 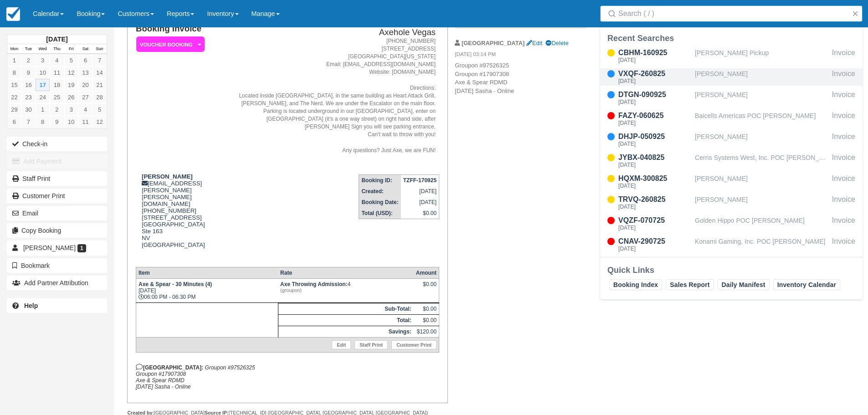 What do you see at coordinates (14, 110) in the screenshot?
I see `a: 29` at bounding box center [14, 110].